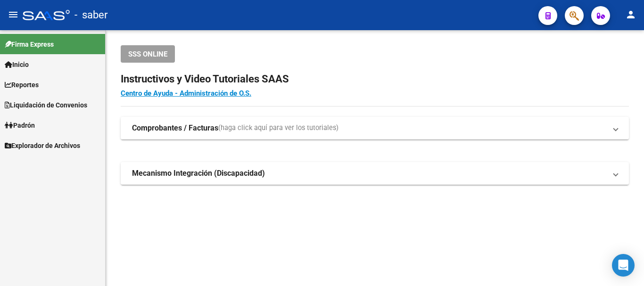 The height and width of the screenshot is (286, 644). I want to click on button: SSS ONLINE, so click(147, 53).